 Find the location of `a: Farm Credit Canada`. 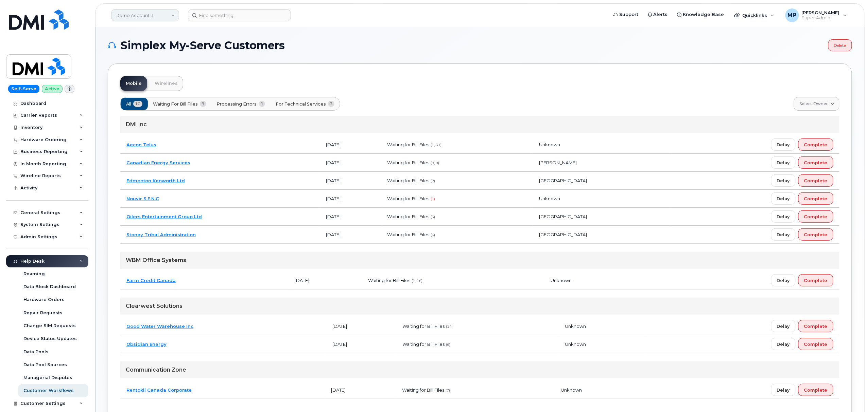

a: Farm Credit Canada is located at coordinates (151, 281).